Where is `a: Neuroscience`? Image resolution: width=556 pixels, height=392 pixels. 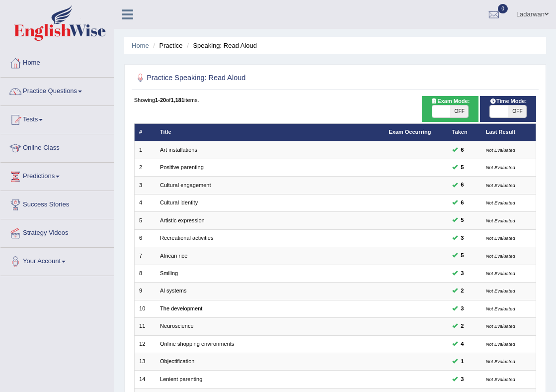
a: Neuroscience is located at coordinates (177, 326).